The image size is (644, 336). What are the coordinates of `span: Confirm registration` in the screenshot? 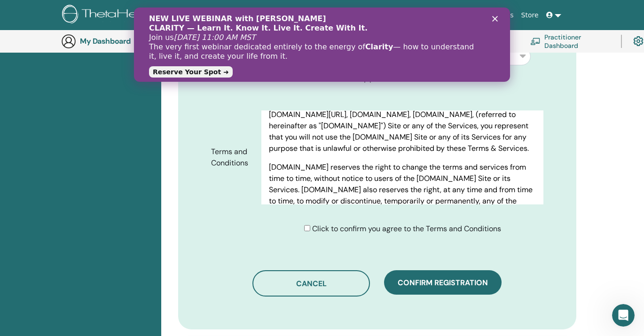 It's located at (442, 282).